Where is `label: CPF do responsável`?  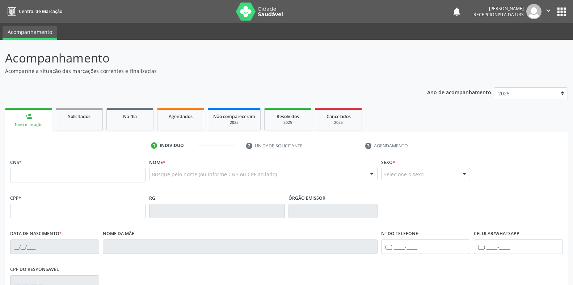
label: CPF do responsável is located at coordinates (34, 270).